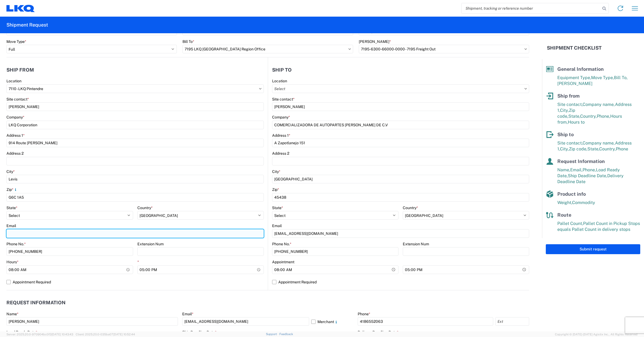 The image size is (644, 337). Describe the element at coordinates (286, 334) in the screenshot. I see `a: Feedback` at that location.